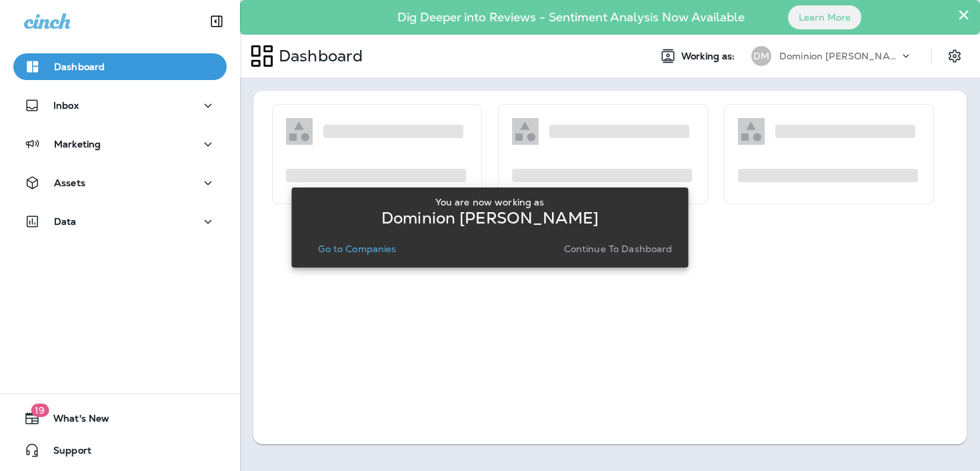 The width and height of the screenshot is (980, 471). Describe the element at coordinates (66, 105) in the screenshot. I see `p: Inbox` at that location.